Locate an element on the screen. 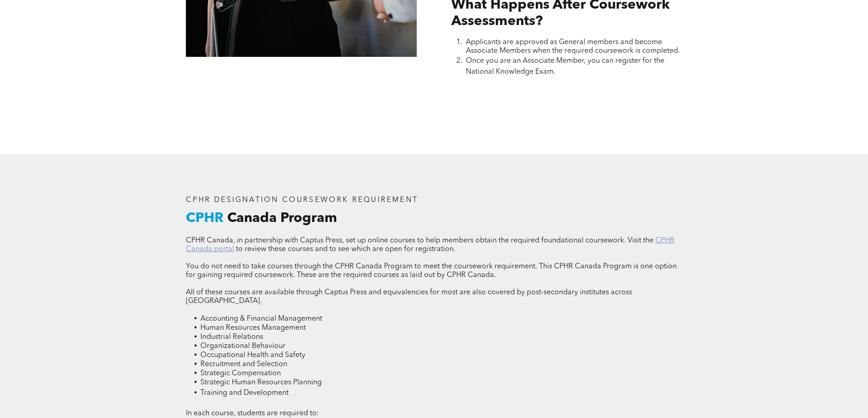 Image resolution: width=868 pixels, height=418 pixels. span: CPHR DESIGNATION COURSEWORK REQUIREMENT is located at coordinates (301, 200).